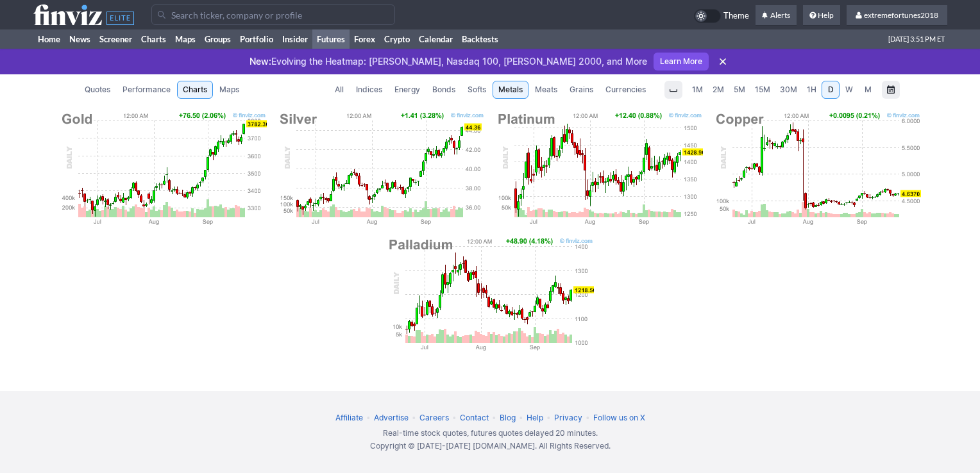 The image size is (980, 473). Describe the element at coordinates (811, 90) in the screenshot. I see `a: 1H` at that location.